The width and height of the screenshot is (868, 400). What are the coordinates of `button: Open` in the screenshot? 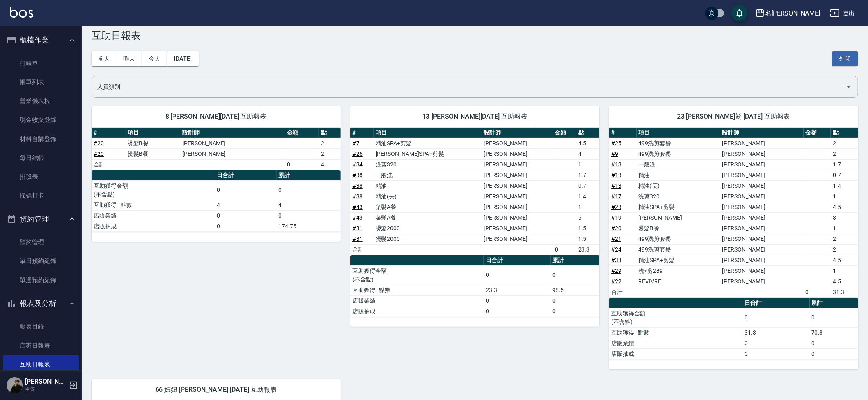 It's located at (848, 87).